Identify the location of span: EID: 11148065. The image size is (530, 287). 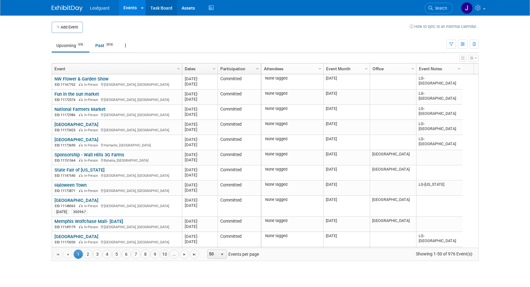
(66, 206).